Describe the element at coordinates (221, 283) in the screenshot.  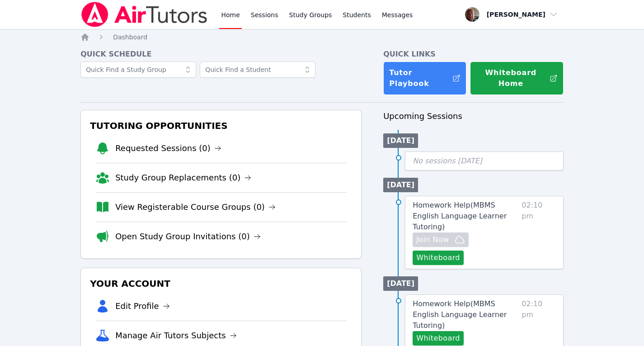
I see `h3: Your Account` at that location.